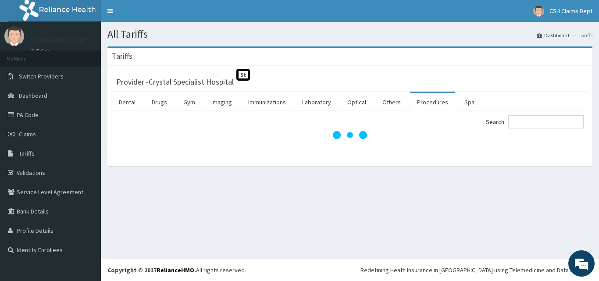 The image size is (599, 281). I want to click on span: CSH Claims Dept, so click(571, 11).